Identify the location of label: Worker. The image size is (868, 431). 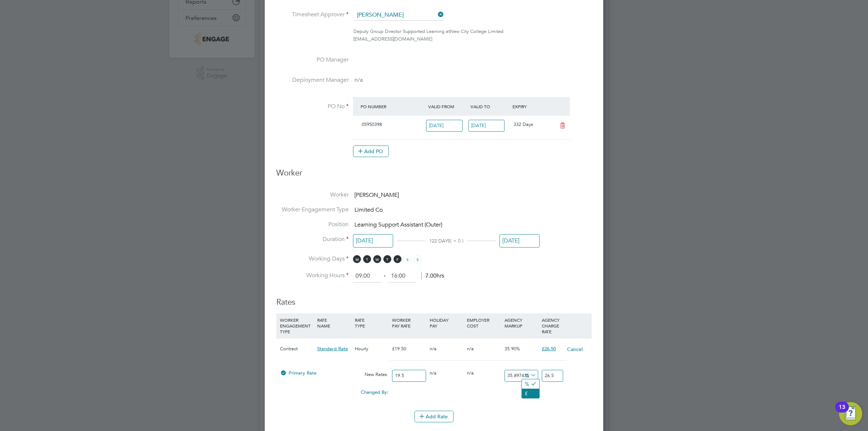
(313, 195).